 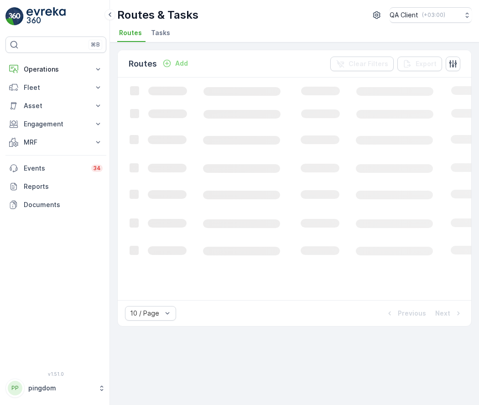 I want to click on p: Asset, so click(x=56, y=106).